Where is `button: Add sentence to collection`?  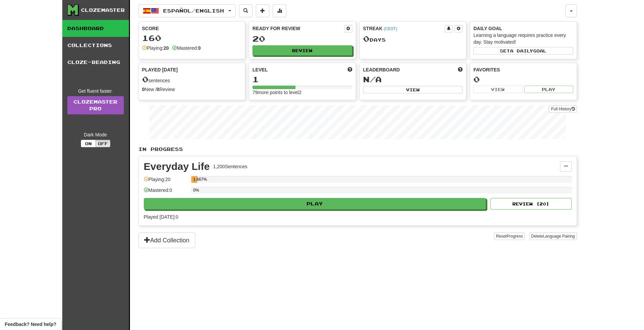
button: Add sentence to collection is located at coordinates (263, 10).